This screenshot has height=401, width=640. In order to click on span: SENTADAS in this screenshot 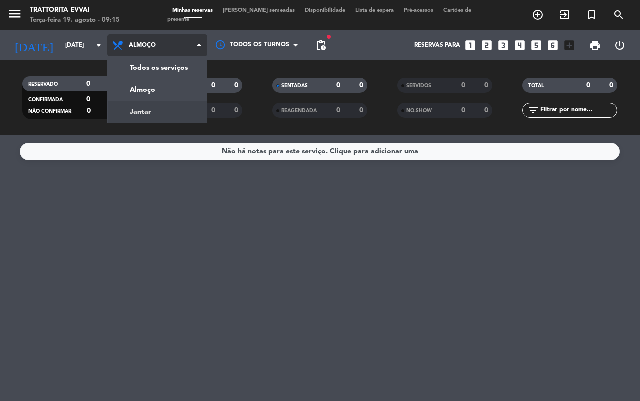, I will do `click(295, 86)`.